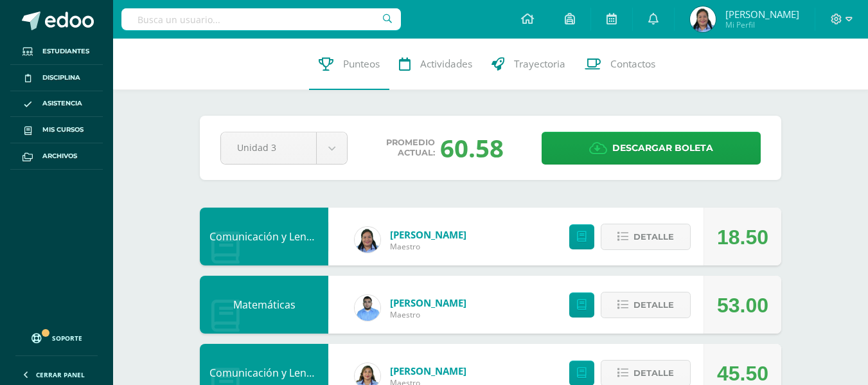 This screenshot has width=868, height=385. Describe the element at coordinates (61, 78) in the screenshot. I see `span: Disciplina` at that location.